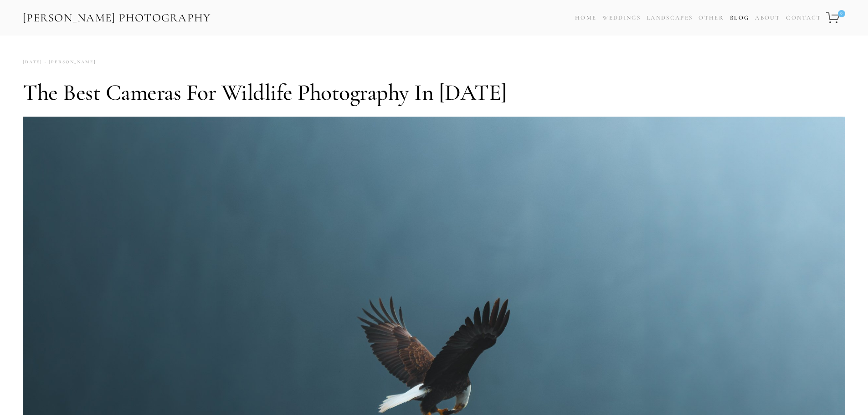 The height and width of the screenshot is (415, 868). Describe the element at coordinates (711, 17) in the screenshot. I see `a: Other` at that location.